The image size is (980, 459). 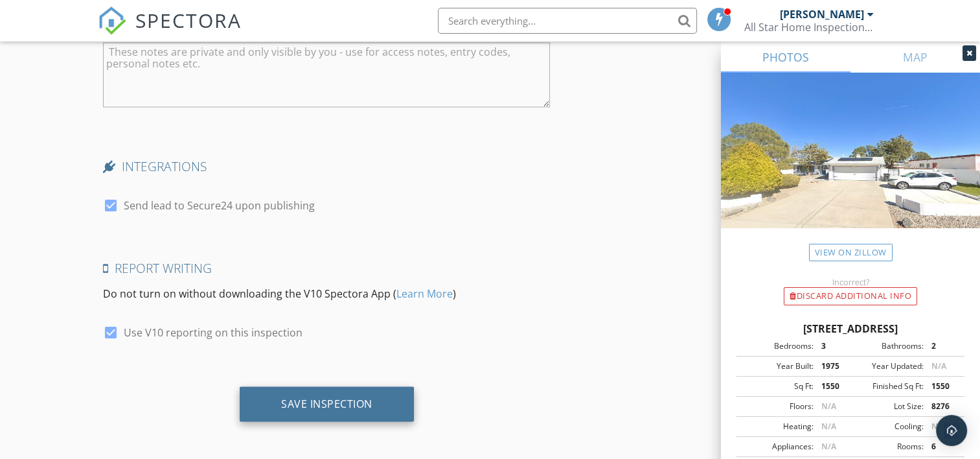 What do you see at coordinates (915, 57) in the screenshot?
I see `a: MAP` at bounding box center [915, 57].